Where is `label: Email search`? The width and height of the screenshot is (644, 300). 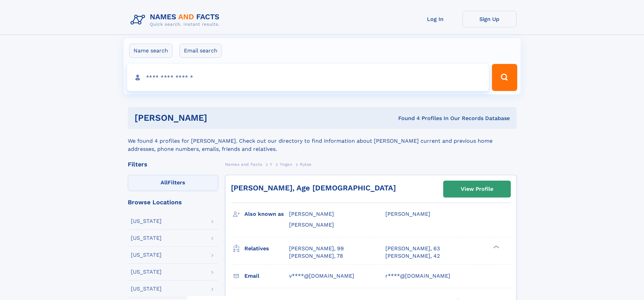
label: Email search is located at coordinates (201, 50).